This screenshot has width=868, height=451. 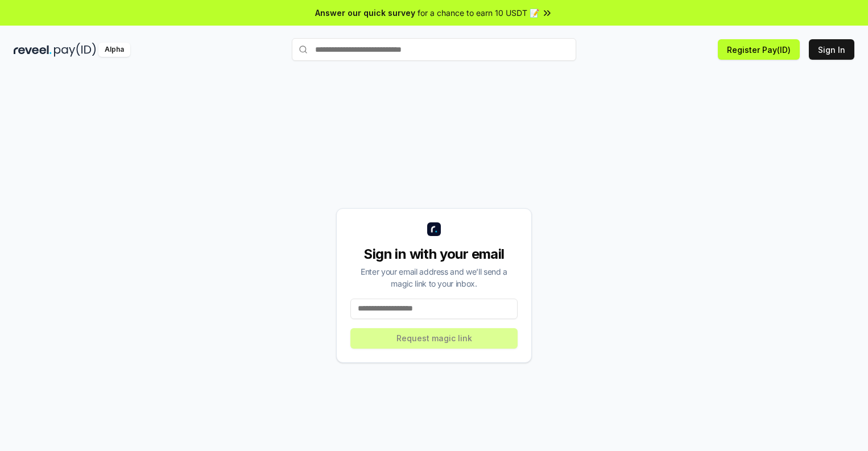 I want to click on img: reveel_dark, so click(x=33, y=50).